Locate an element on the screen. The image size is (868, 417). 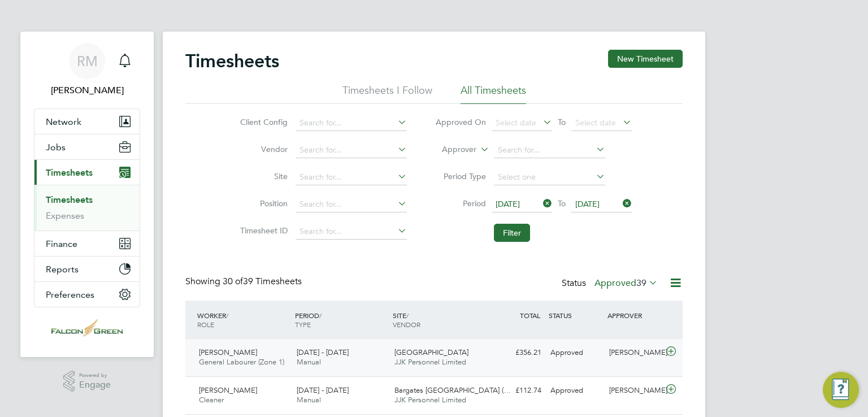
label: Timesheet ID is located at coordinates (262, 230).